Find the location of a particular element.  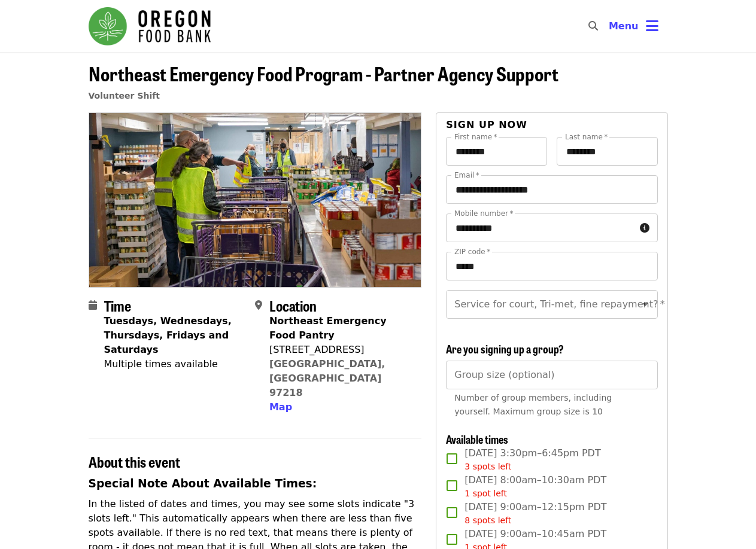

label: Email is located at coordinates (467, 175).